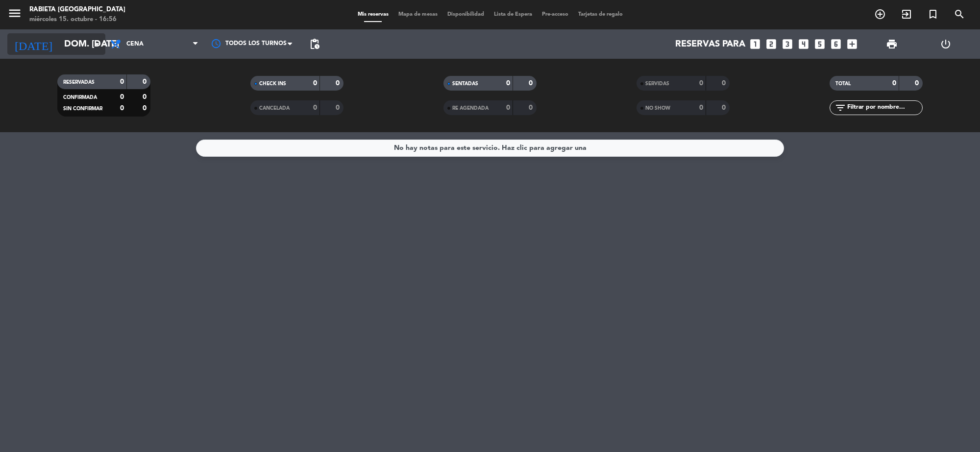 The width and height of the screenshot is (980, 452). What do you see at coordinates (470, 108) in the screenshot?
I see `span: RE AGENDADA` at bounding box center [470, 108].